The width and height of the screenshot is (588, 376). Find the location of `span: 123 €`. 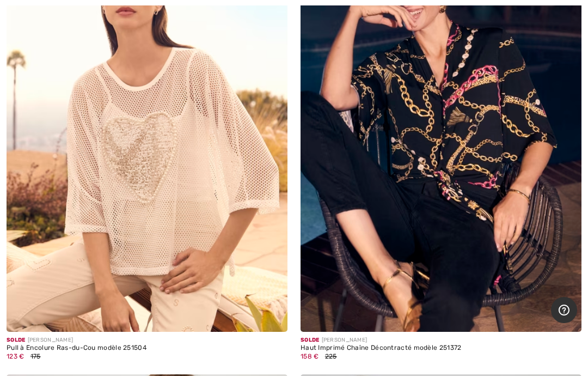

span: 123 € is located at coordinates (15, 356).